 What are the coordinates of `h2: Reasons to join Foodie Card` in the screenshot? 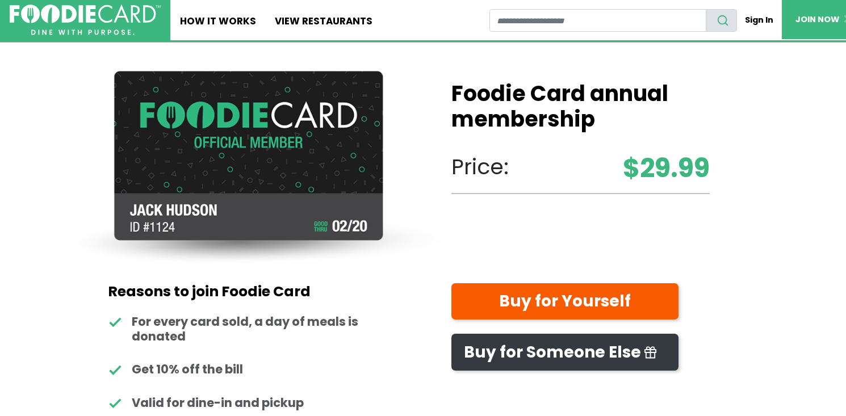 It's located at (241, 292).